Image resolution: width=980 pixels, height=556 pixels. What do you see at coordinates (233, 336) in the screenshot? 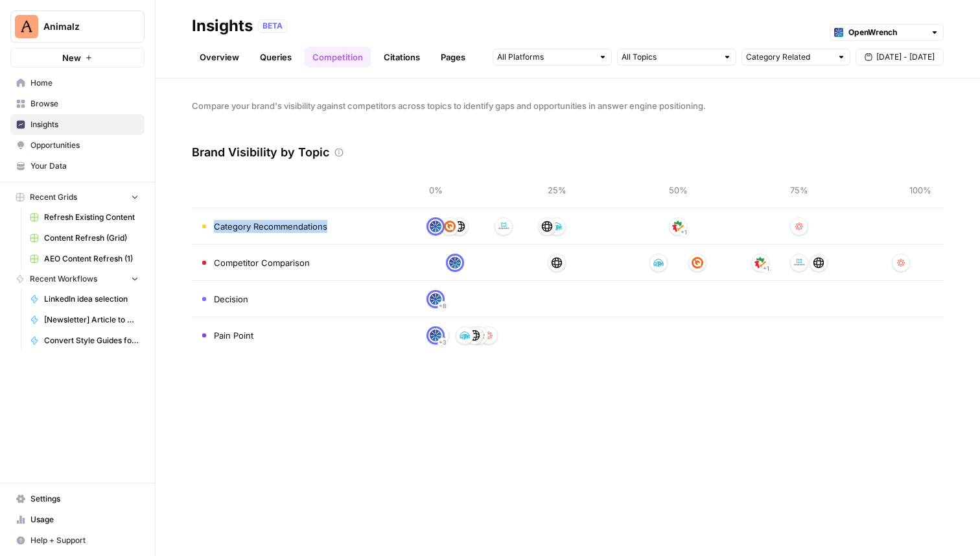
I see `span: Pain Point` at bounding box center [233, 336].